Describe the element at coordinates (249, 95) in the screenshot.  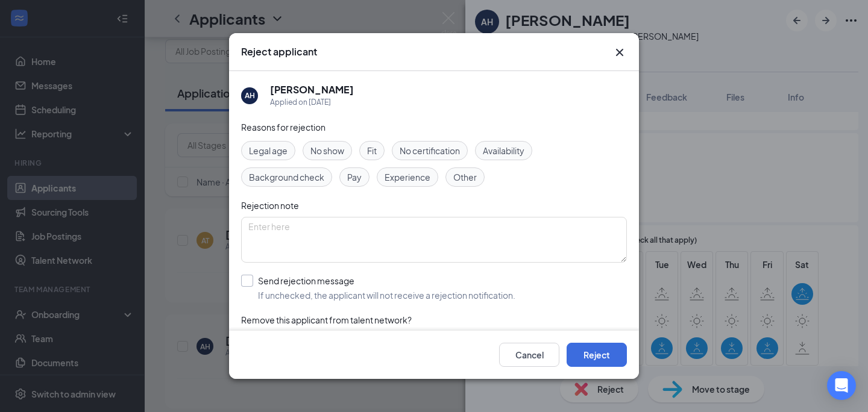
I see `div: AH` at that location.